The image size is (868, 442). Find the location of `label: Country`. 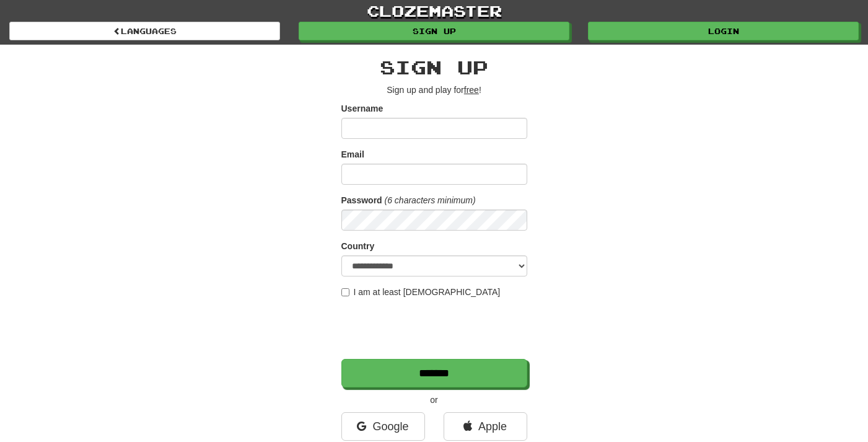

label: Country is located at coordinates (358, 246).